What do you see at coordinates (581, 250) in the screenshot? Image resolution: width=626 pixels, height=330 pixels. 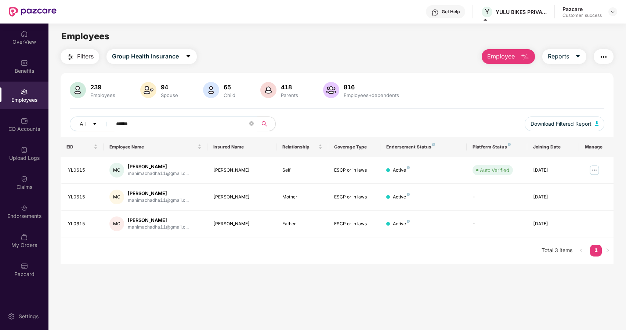 I see `li: Previous Page` at bounding box center [581, 250].